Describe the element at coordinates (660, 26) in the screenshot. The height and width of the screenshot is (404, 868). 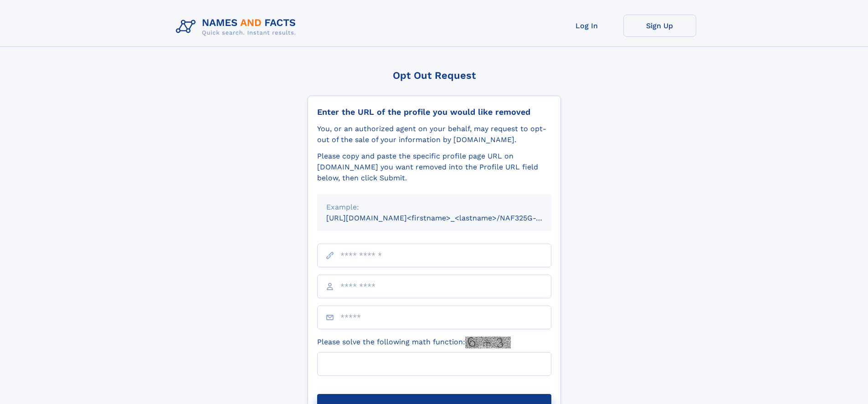
I see `a: Sign Up` at that location.